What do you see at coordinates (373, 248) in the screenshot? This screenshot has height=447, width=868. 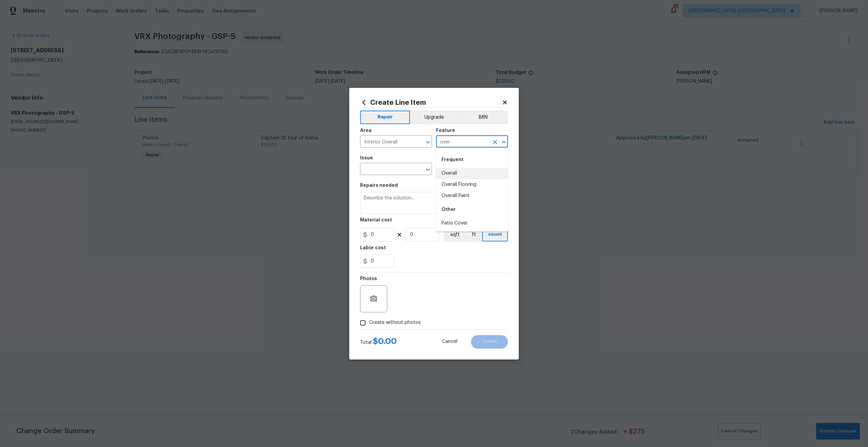 I see `h5: Labor cost` at bounding box center [373, 248].